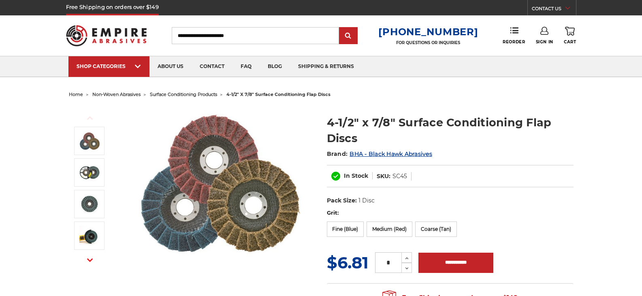 This screenshot has width=642, height=296. Describe the element at coordinates (513, 42) in the screenshot. I see `span: Reorder` at that location.